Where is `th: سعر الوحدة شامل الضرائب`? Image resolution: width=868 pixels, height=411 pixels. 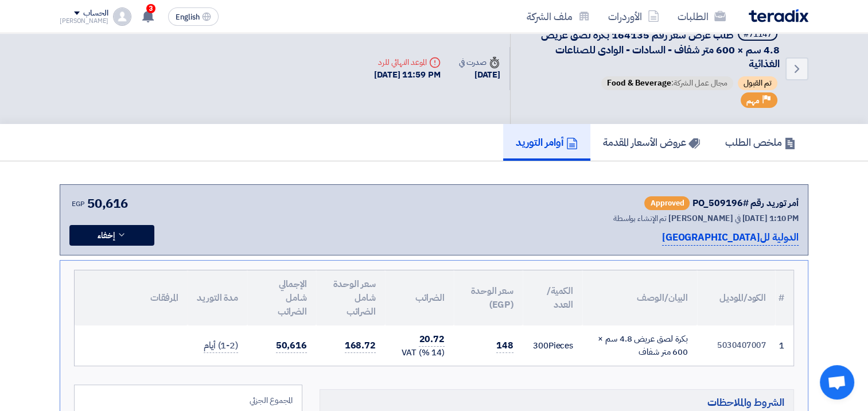
th: سعر الوحدة شامل الضرائب is located at coordinates (351, 298).